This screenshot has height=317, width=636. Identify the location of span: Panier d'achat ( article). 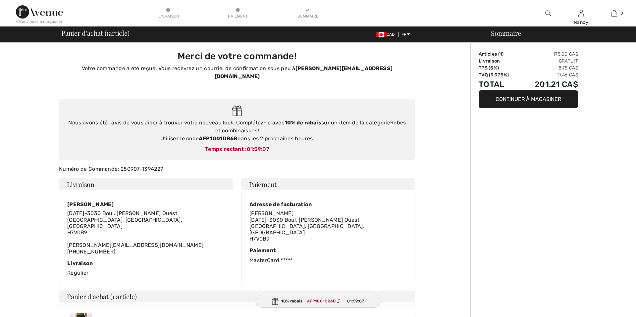
(95, 33).